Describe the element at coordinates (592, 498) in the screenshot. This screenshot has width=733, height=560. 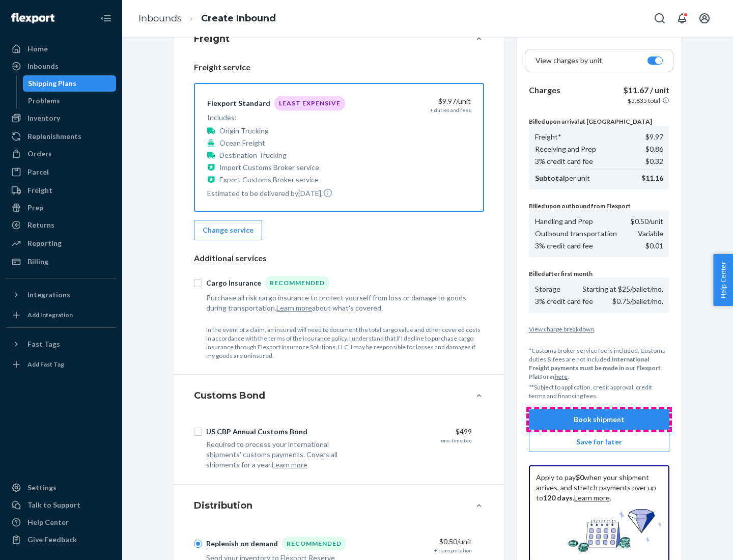
I see `a: Learn more` at that location.